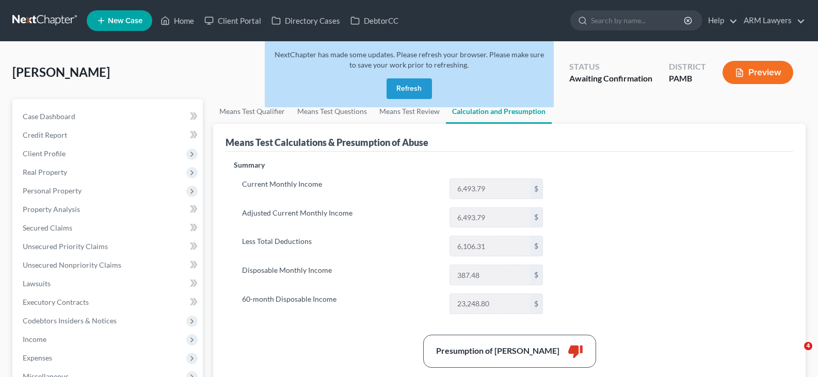 This screenshot has height=377, width=818. What do you see at coordinates (108, 284) in the screenshot?
I see `a: Lawsuits` at bounding box center [108, 284].